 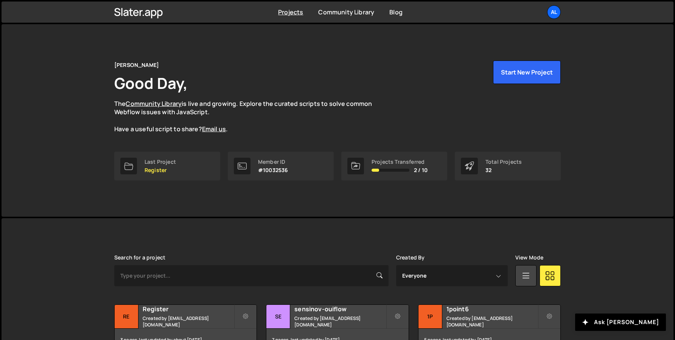 What do you see at coordinates (504, 162) in the screenshot?
I see `div: Total Projects` at bounding box center [504, 162].